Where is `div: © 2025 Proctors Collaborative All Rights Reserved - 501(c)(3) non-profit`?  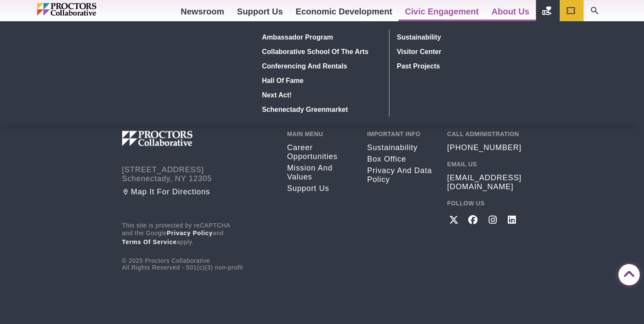 div: © 2025 Proctors Collaborative All Rights Reserved - 501(c)(3) non-profit is located at coordinates (198, 246).